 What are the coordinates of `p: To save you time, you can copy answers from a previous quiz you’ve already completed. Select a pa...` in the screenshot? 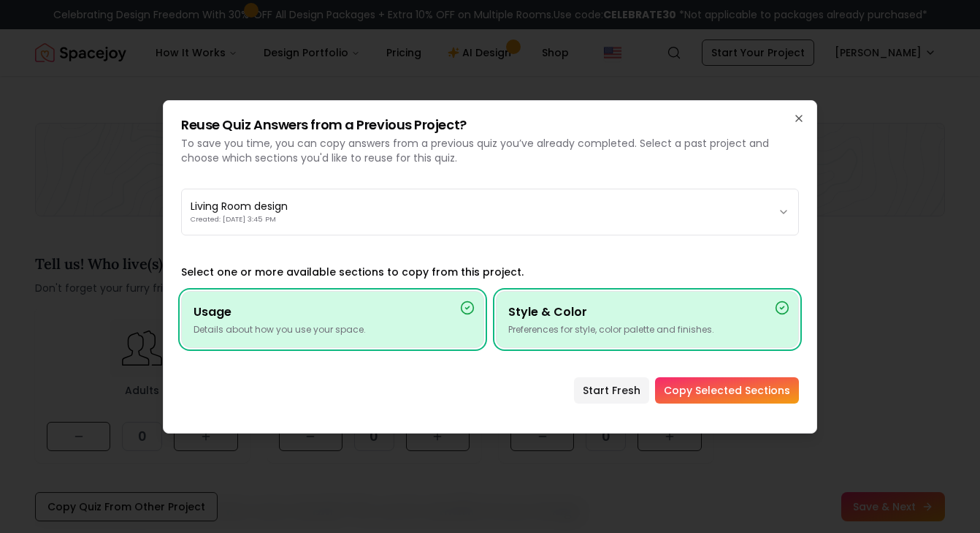 It's located at (490, 151).